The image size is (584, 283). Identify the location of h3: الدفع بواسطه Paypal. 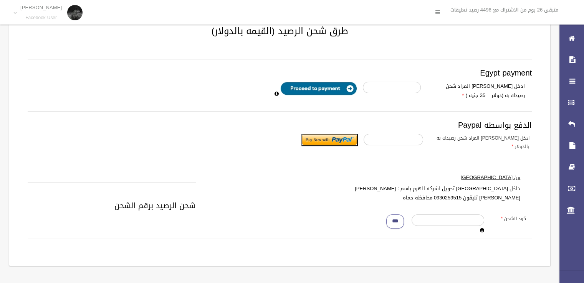
(279, 125).